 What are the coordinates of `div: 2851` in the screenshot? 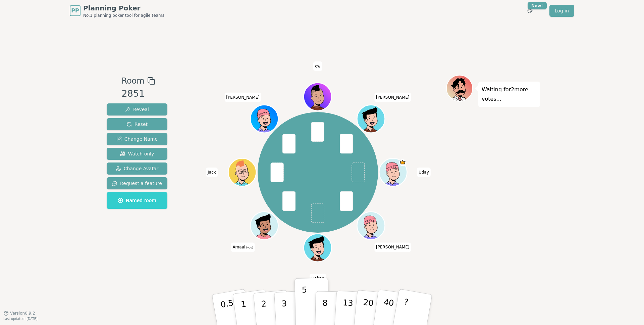 It's located at (138, 94).